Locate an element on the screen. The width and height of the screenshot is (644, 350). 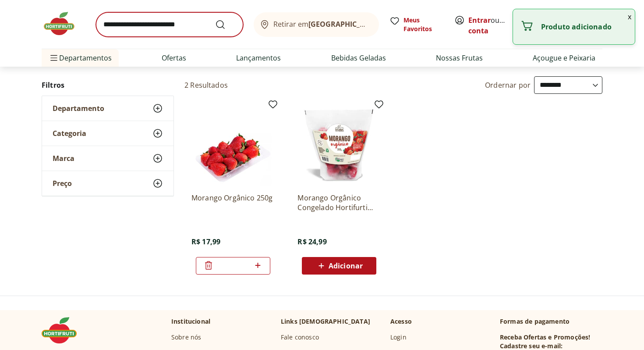
p: Institucional is located at coordinates (190, 321).